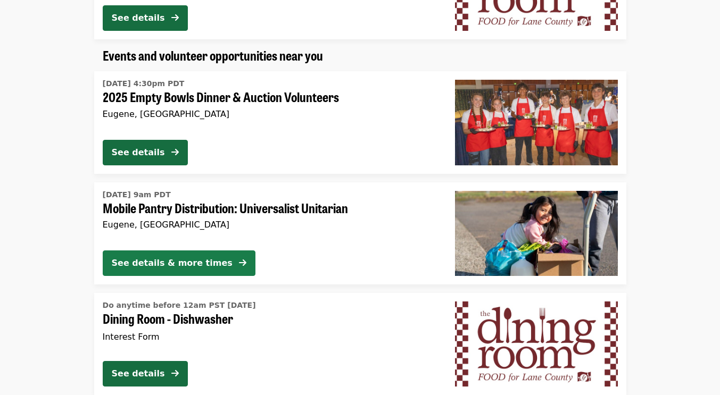 This screenshot has height=395, width=720. What do you see at coordinates (360, 234) in the screenshot?
I see `a: See details for "Mobile Pantry Distribution: Universalist Unitarian"` at bounding box center [360, 234].